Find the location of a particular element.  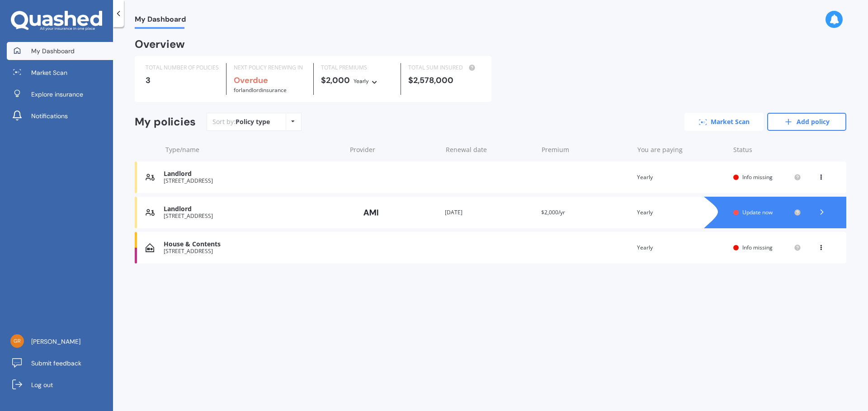

div: Status is located at coordinates (767, 150).